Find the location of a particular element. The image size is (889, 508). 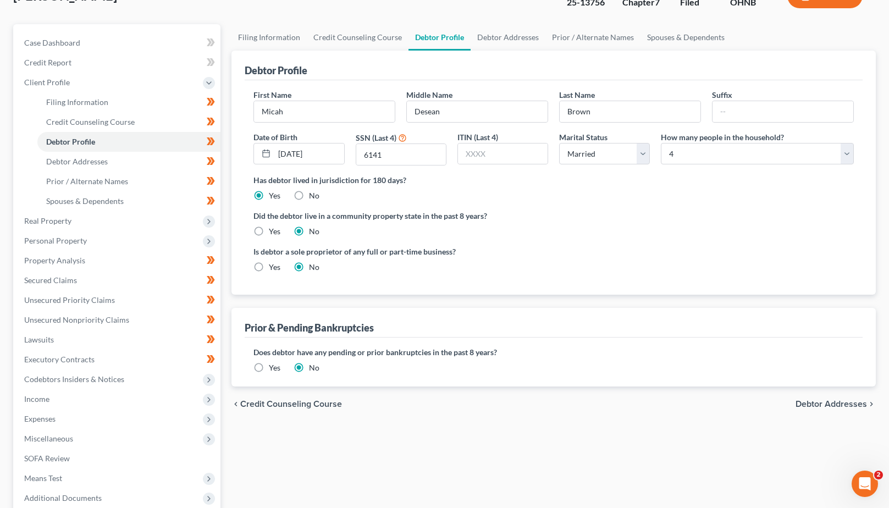

span: Prior / Alternate Names is located at coordinates (87, 181).